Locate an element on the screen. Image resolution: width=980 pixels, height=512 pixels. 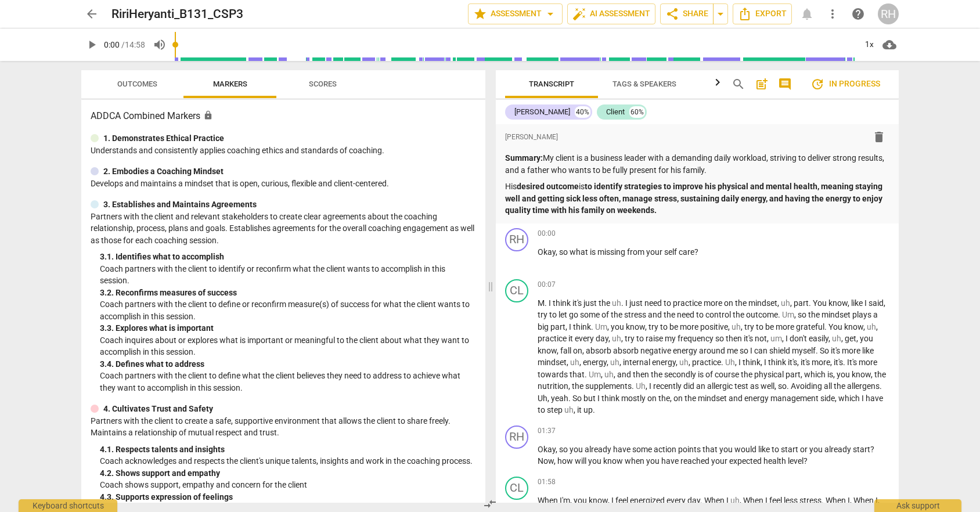
p: Coach inquires about or explores what is important or meaningful to the client about what they wa... is located at coordinates (288, 346).